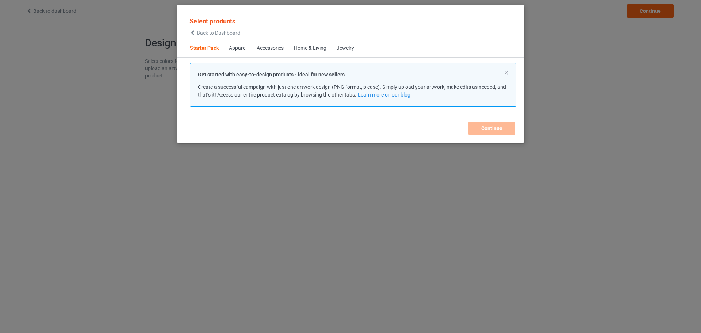 The image size is (701, 333). What do you see at coordinates (238, 48) in the screenshot?
I see `div: Apparel` at bounding box center [238, 48].